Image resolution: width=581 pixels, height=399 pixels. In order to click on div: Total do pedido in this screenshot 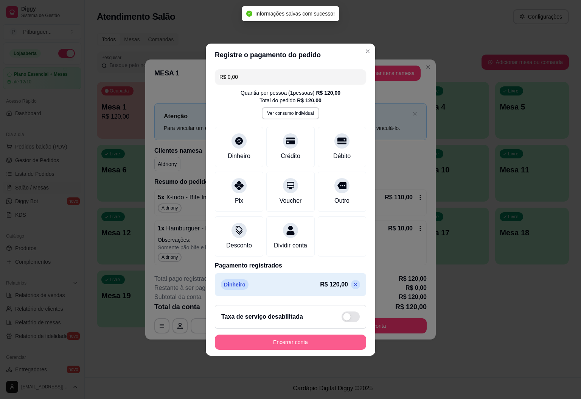, I will do `click(291, 100)`.